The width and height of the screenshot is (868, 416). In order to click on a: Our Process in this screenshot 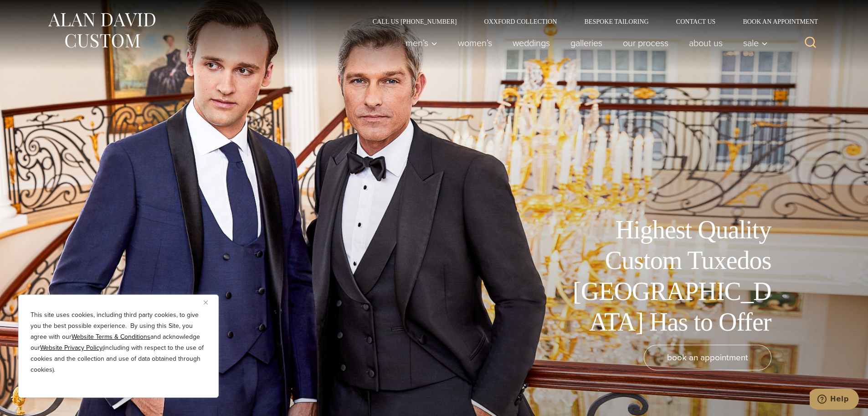, I will do `click(645, 42)`.